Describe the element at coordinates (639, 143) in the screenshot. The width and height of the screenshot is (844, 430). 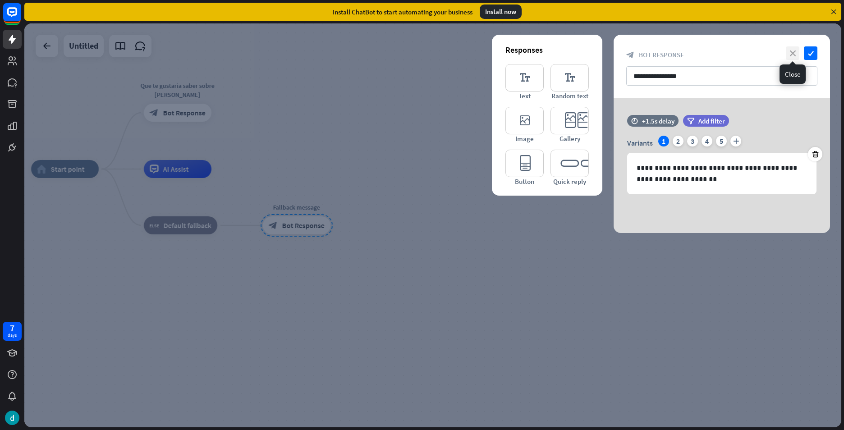
I see `span: Variants` at that location.